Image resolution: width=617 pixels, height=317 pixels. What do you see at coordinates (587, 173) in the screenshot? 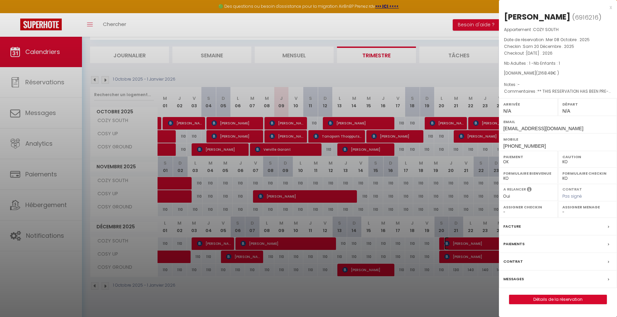
I see `label: Formulaire Checkin` at bounding box center [587, 173].